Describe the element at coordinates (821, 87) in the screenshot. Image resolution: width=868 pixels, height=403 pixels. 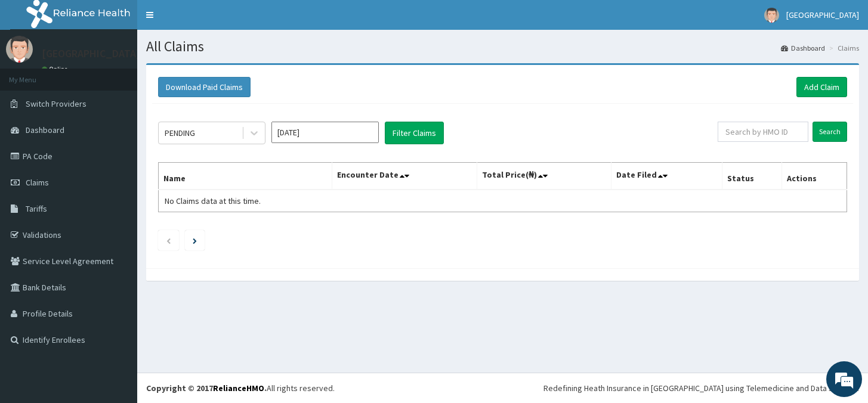
I see `a: Add Claim` at that location.